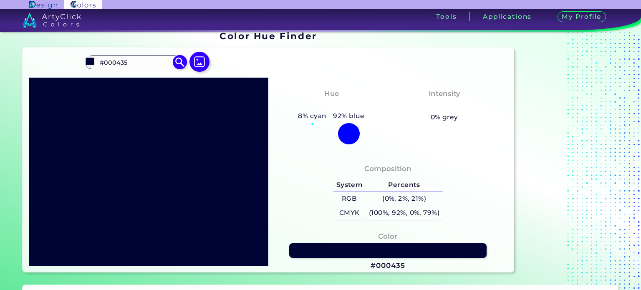  Describe the element at coordinates (349, 199) in the screenshot. I see `h5: RGB` at that location.